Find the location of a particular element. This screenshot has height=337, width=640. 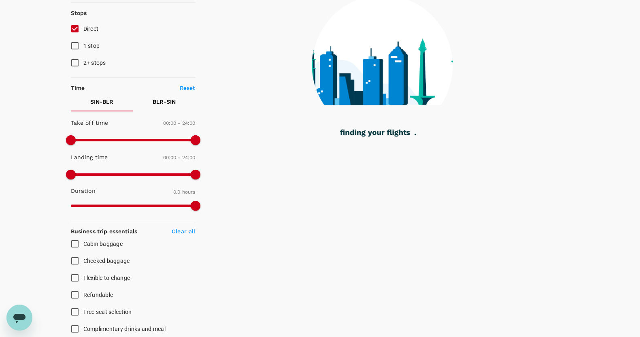

p: SIN - BLR is located at coordinates (102, 102).